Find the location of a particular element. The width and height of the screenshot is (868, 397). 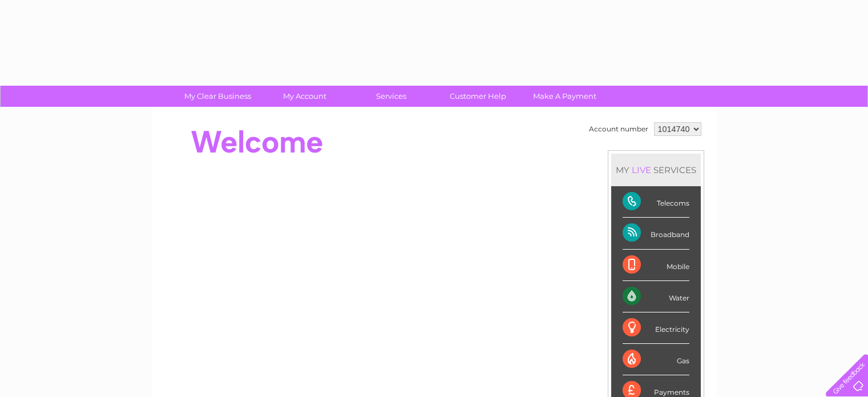

a: My Clear Business is located at coordinates (218, 96).